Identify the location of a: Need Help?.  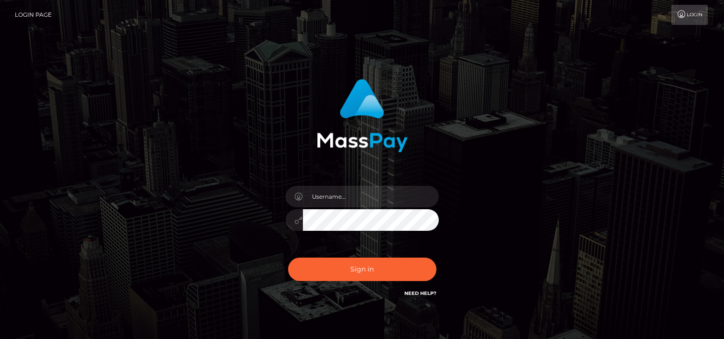
(420, 293).